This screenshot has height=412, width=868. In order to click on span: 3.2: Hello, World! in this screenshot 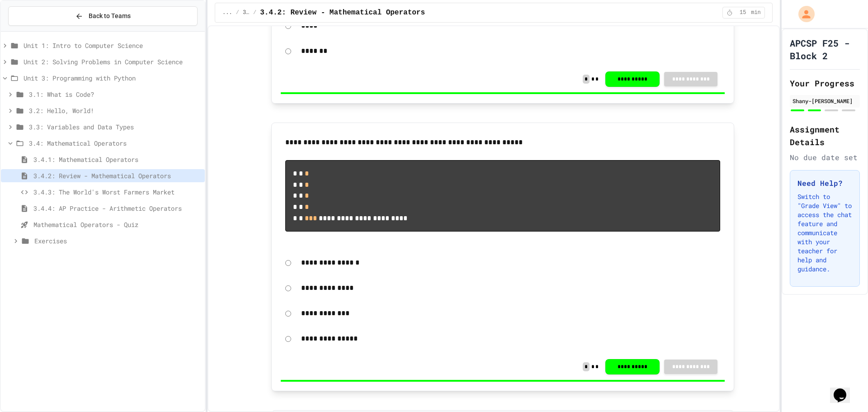, I will do `click(115, 111)`.